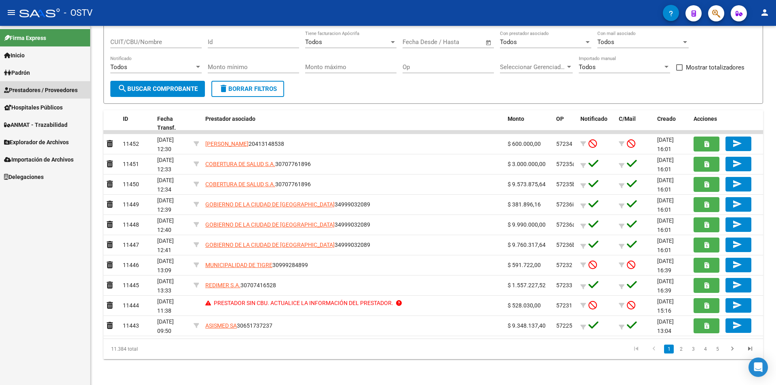  Describe the element at coordinates (131, 225) in the screenshot. I see `span: 11448` at that location.